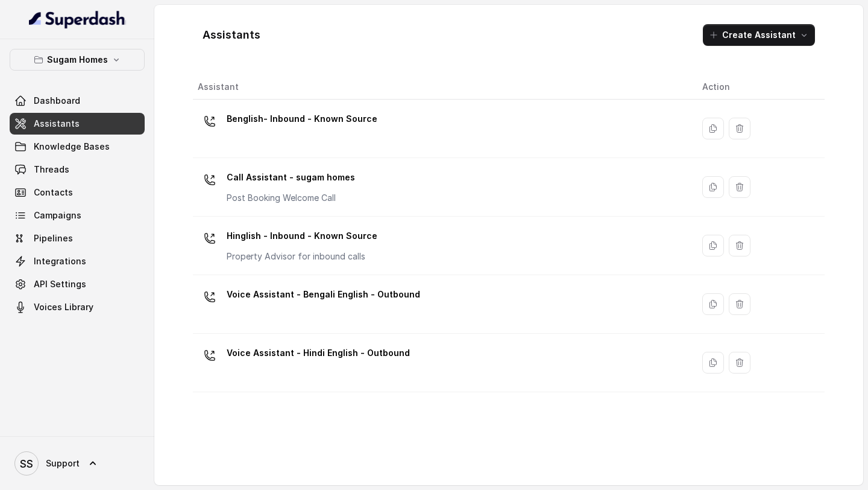 Image resolution: width=868 pixels, height=490 pixels. Describe the element at coordinates (60, 284) in the screenshot. I see `span: API Settings` at that location.